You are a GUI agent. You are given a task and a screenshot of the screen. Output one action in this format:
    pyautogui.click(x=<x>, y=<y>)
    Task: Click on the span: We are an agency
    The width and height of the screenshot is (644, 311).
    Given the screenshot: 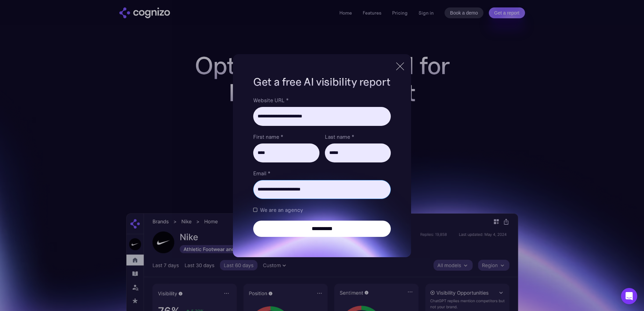 What is the action you would take?
    pyautogui.click(x=281, y=210)
    